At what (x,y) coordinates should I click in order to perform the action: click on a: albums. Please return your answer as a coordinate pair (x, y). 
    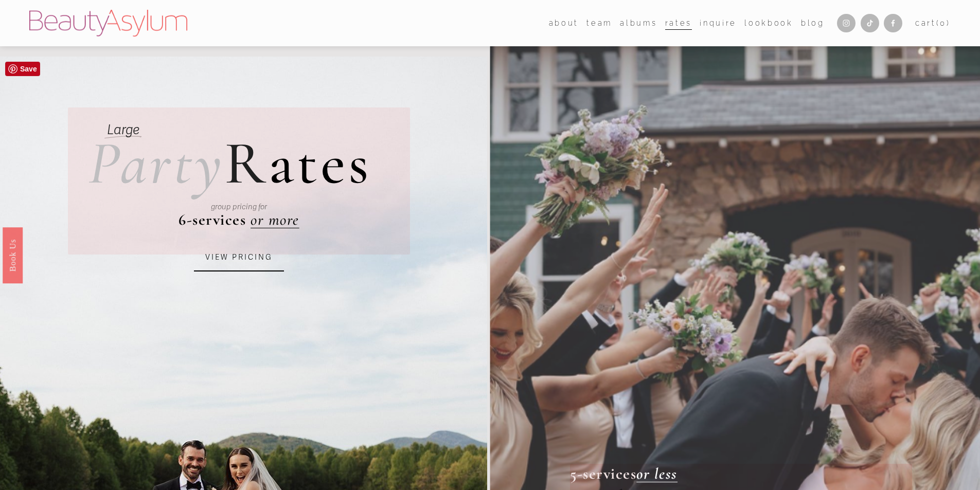
    Looking at the image, I should click on (638, 23).